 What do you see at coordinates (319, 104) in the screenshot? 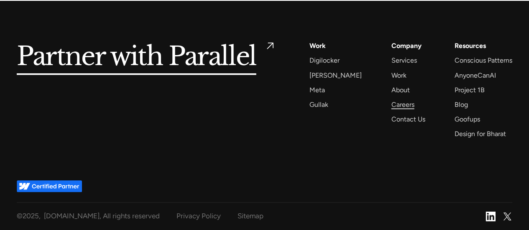
I see `div: Gullak` at bounding box center [319, 104].